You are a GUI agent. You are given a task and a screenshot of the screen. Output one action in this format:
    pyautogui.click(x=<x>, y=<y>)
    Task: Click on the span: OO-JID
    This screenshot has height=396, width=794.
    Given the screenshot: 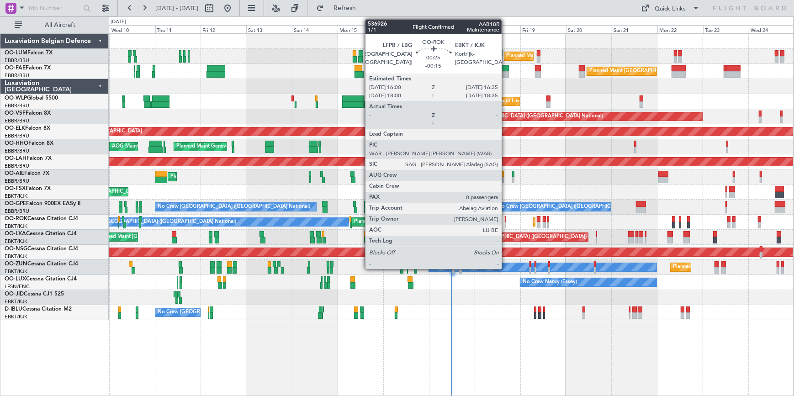 What is the action you would take?
    pyautogui.click(x=14, y=294)
    